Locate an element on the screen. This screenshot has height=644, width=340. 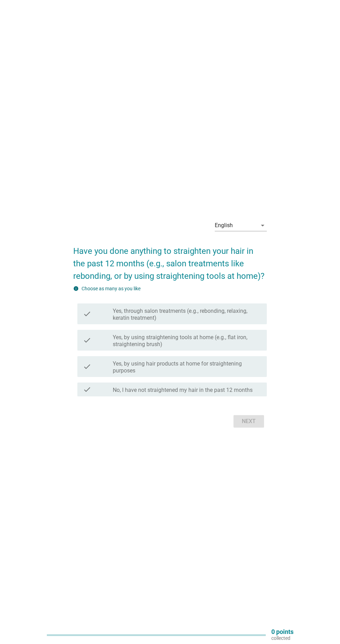
label: Yes, by using straightening tools at home (e.g., flat iron, straightening brush) is located at coordinates (187, 341).